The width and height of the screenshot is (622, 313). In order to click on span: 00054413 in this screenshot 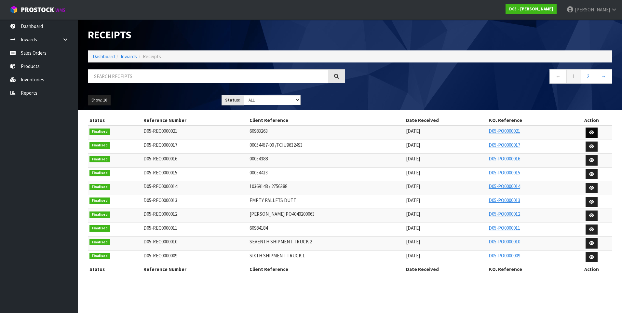, I will do `click(259, 172)`.